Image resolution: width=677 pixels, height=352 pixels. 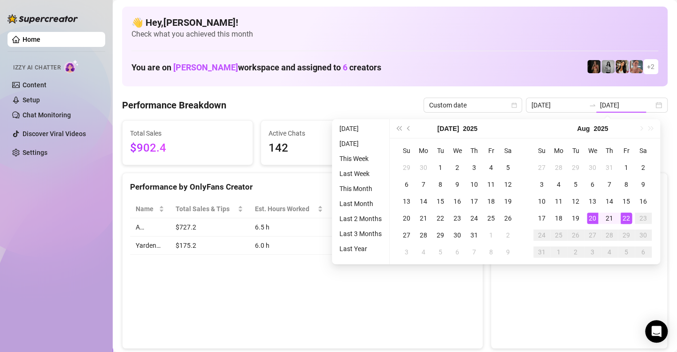 What do you see at coordinates (593, 105) in the screenshot?
I see `span: to` at bounding box center [593, 105].